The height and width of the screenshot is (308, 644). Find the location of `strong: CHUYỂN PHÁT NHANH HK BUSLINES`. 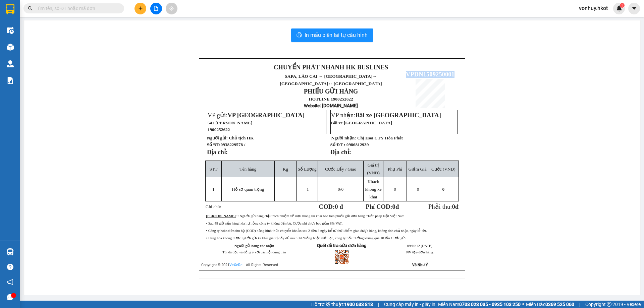

strong: CHUYỂN PHÁT NHANH HK BUSLINES is located at coordinates (331, 67).